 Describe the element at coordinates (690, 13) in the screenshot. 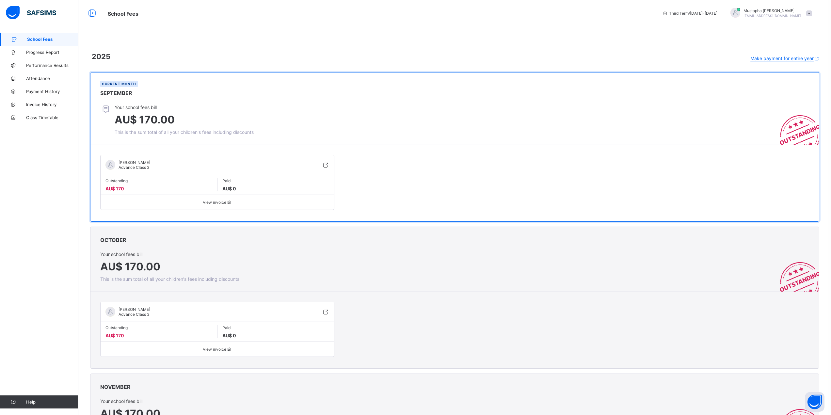

I see `span: session/term information` at that location.